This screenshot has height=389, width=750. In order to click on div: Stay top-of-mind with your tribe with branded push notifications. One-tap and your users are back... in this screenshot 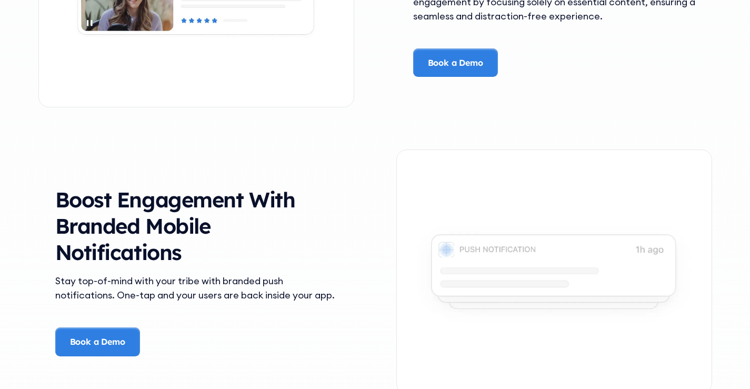, I will do `click(196, 288)`.